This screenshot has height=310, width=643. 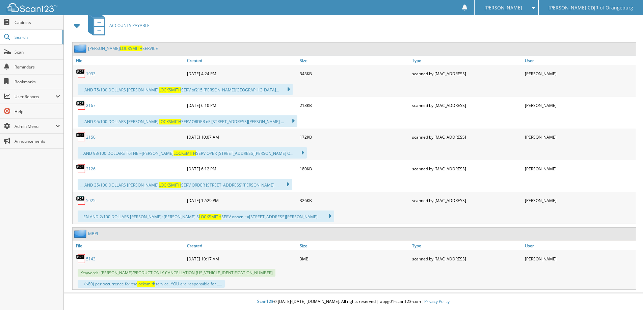 I want to click on span: Admin Menu, so click(x=35, y=126).